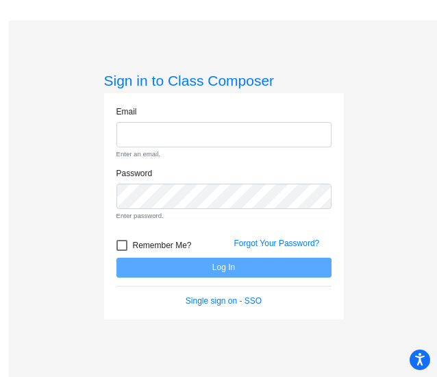 The height and width of the screenshot is (377, 437). I want to click on label: Email, so click(127, 112).